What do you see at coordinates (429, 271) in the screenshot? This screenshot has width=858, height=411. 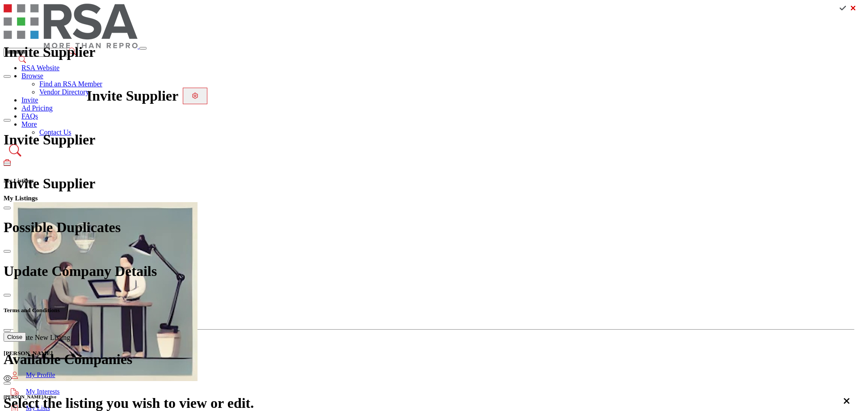 I see `h1: Update Company Details` at bounding box center [429, 271].